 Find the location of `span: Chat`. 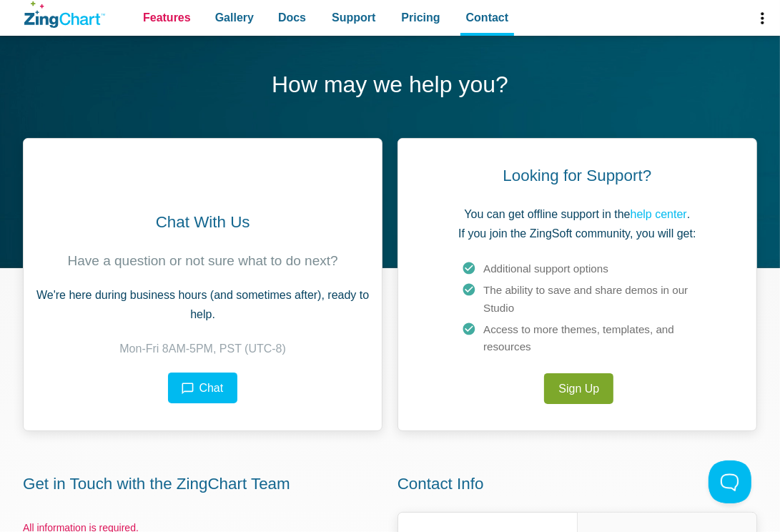

span: Chat is located at coordinates (211, 388).